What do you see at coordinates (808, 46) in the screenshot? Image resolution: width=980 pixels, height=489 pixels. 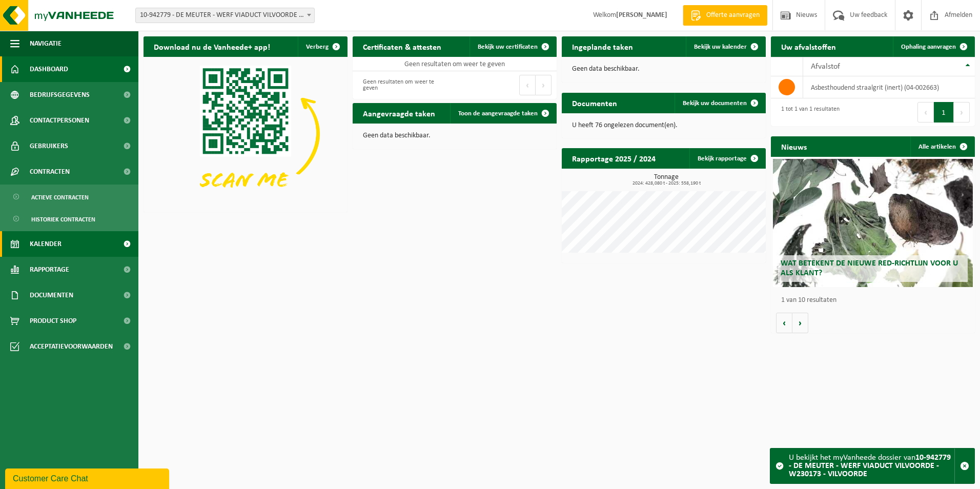 I see `h2: Uw afvalstoffen` at bounding box center [808, 46].